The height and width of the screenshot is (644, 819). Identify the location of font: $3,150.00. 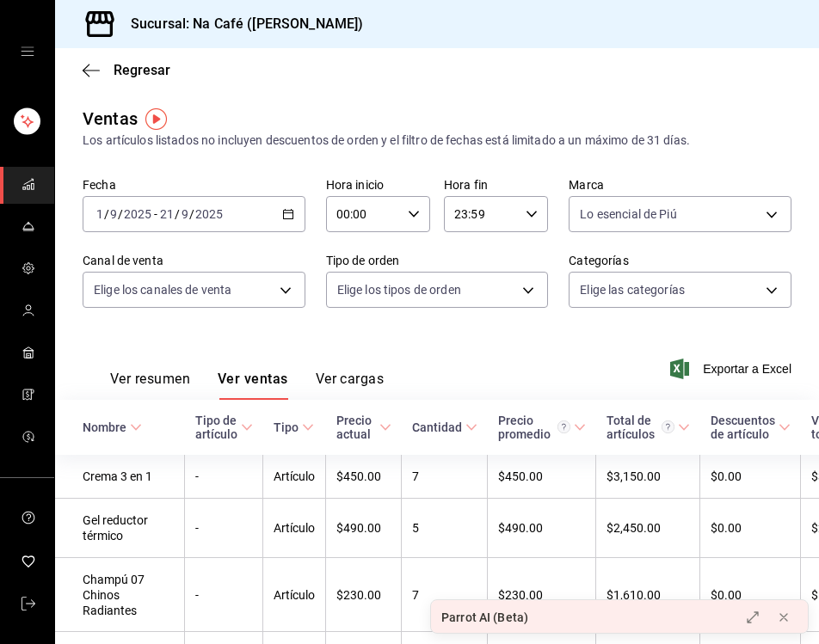
(633, 477).